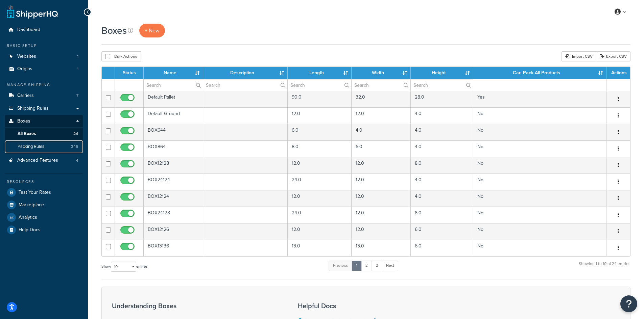 This screenshot has height=319, width=644. Describe the element at coordinates (174, 99) in the screenshot. I see `td: Default Pallet` at that location.